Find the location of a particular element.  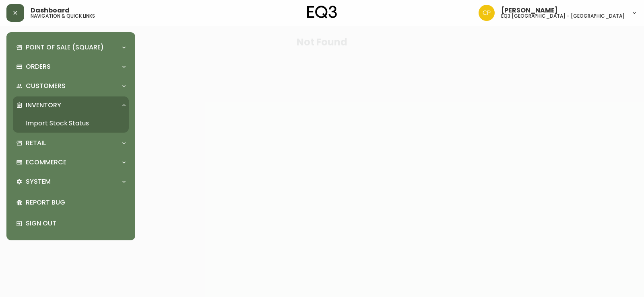

img: d4538ce6a4da033bb8b50397180cc0a5 is located at coordinates (486, 13).